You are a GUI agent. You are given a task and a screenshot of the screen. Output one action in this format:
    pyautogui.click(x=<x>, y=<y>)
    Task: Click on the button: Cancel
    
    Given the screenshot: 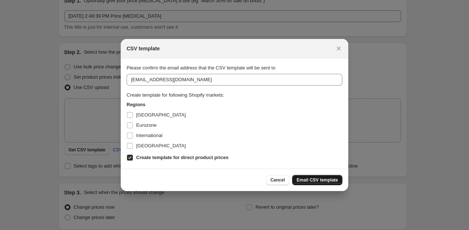 What is the action you would take?
    pyautogui.click(x=278, y=180)
    